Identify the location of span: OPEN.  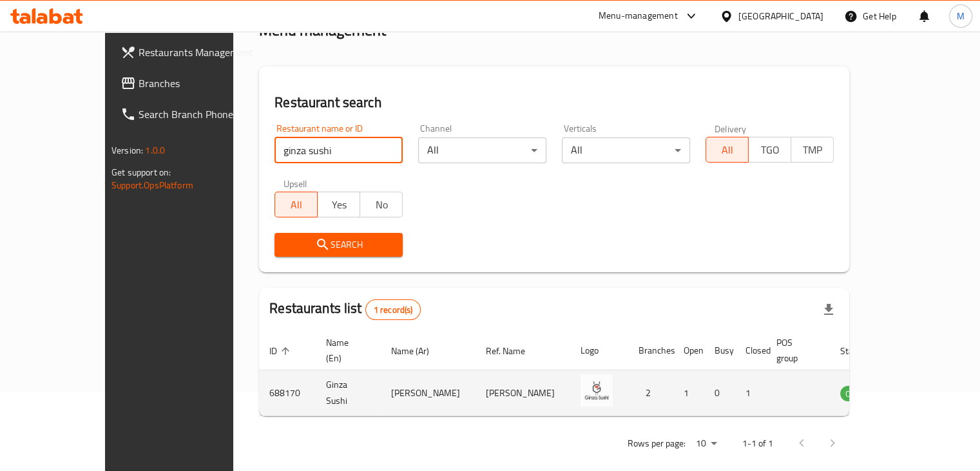
(855, 394).